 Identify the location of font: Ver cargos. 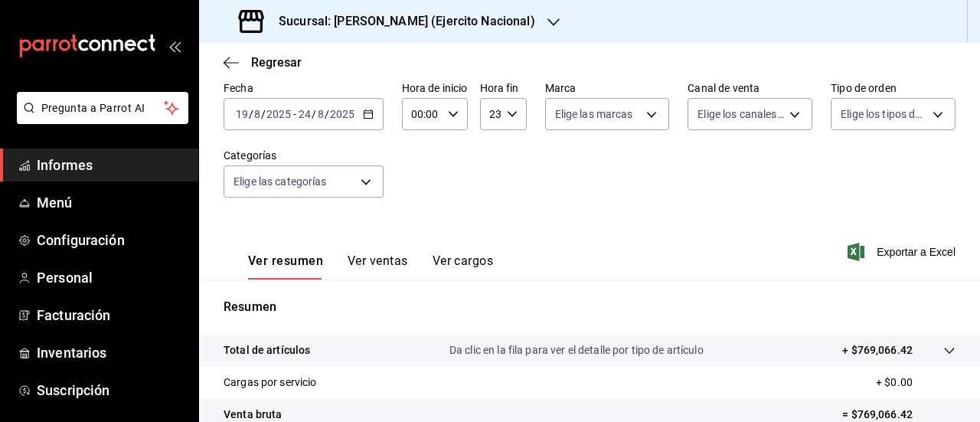
(463, 260).